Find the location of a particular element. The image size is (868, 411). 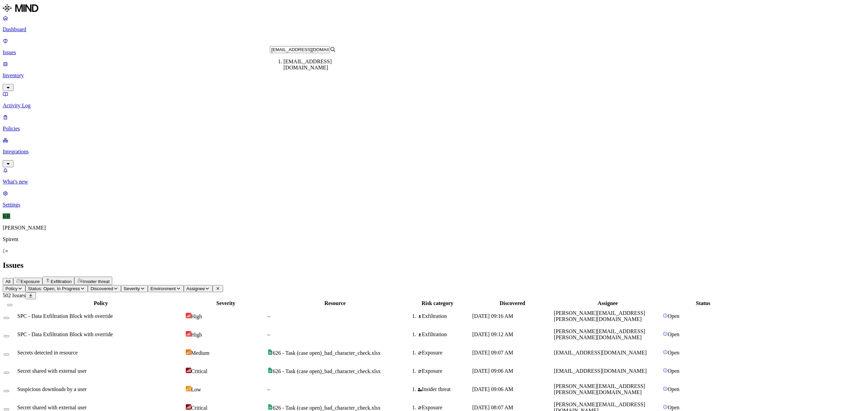

span: Environment is located at coordinates (163, 289).